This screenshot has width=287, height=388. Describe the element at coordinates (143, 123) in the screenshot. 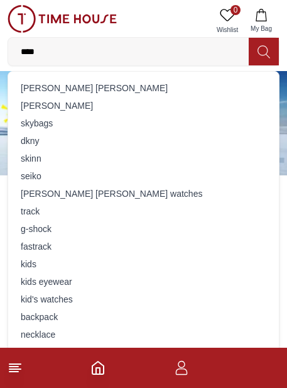

I see `div: skybags` at that location.